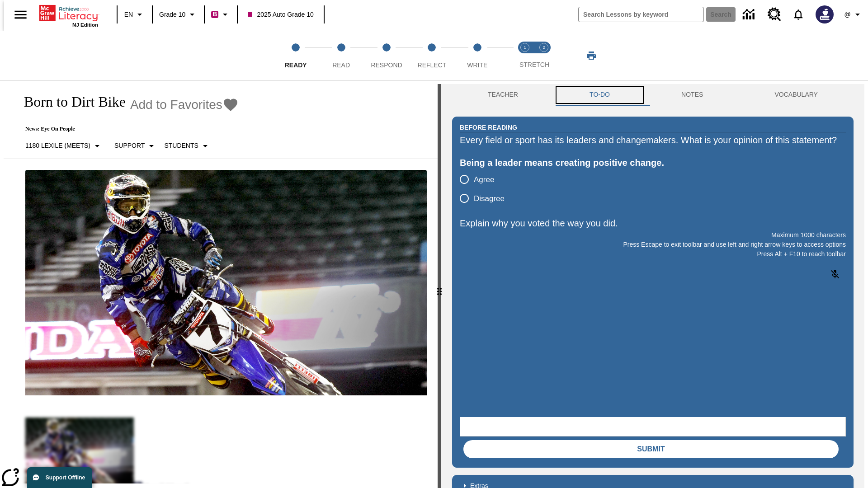 Image resolution: width=868 pixels, height=488 pixels. What do you see at coordinates (854, 15) in the screenshot?
I see `button: Profile/Settings` at bounding box center [854, 15].